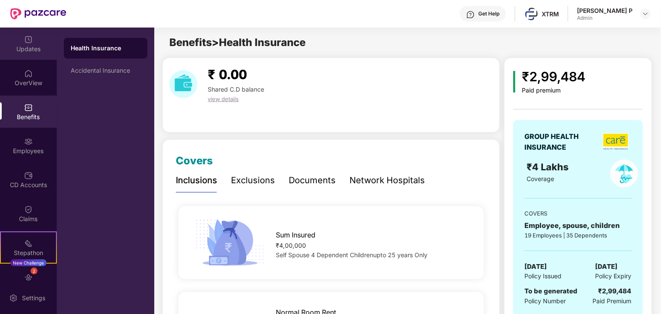  Describe the element at coordinates (470, 15) in the screenshot. I see `img: svg+xml;base64,PHN2ZyBpZD0iSGVscC0zMngzMiIgeG1sbnM9Imh0dHA6Ly93d3cudzMub3JnLzIwMDAvc3ZnIiB3aWR0aD...` at that location.